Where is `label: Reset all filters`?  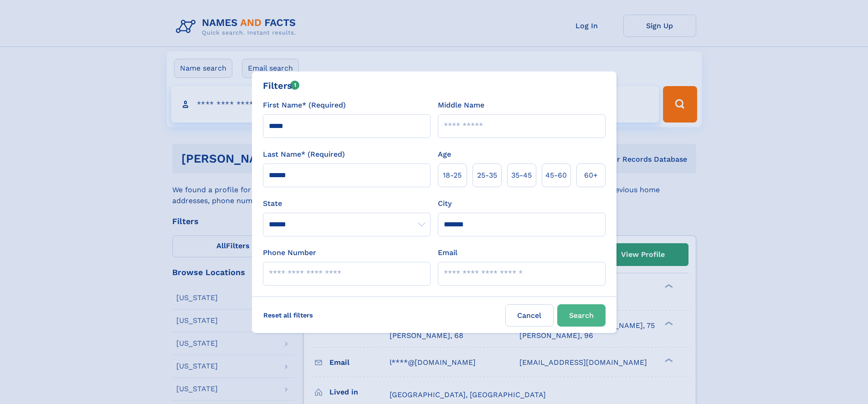
label: Reset all filters is located at coordinates (288, 315).